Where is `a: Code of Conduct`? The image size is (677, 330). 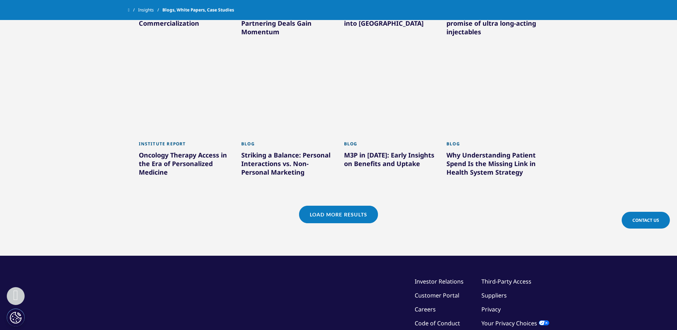
a: Code of Conduct is located at coordinates (437, 323).